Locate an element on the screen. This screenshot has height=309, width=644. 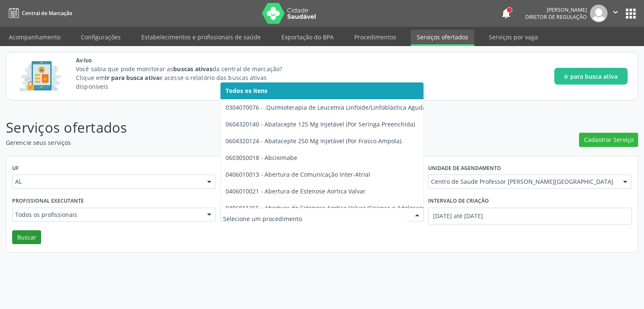
label: UF is located at coordinates (15, 168).